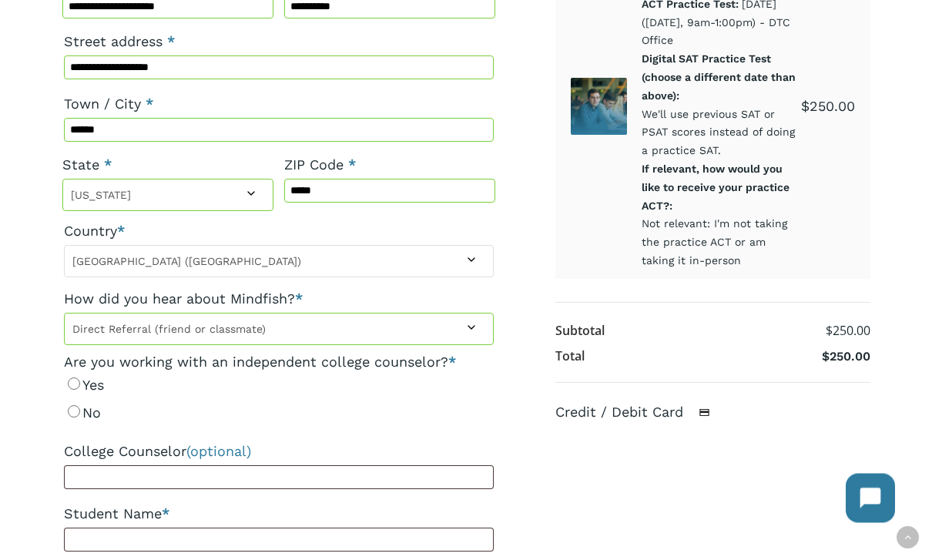 The width and height of the screenshot is (932, 560). What do you see at coordinates (260, 363) in the screenshot?
I see `legend: Are you working with an independent college counselor?` at bounding box center [260, 363].